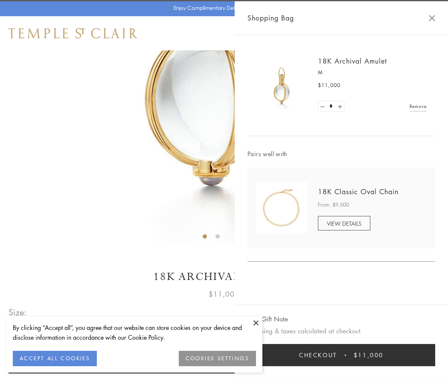 Image resolution: width=448 pixels, height=379 pixels. Describe the element at coordinates (341, 154) in the screenshot. I see `span: Pairs well with` at that location.